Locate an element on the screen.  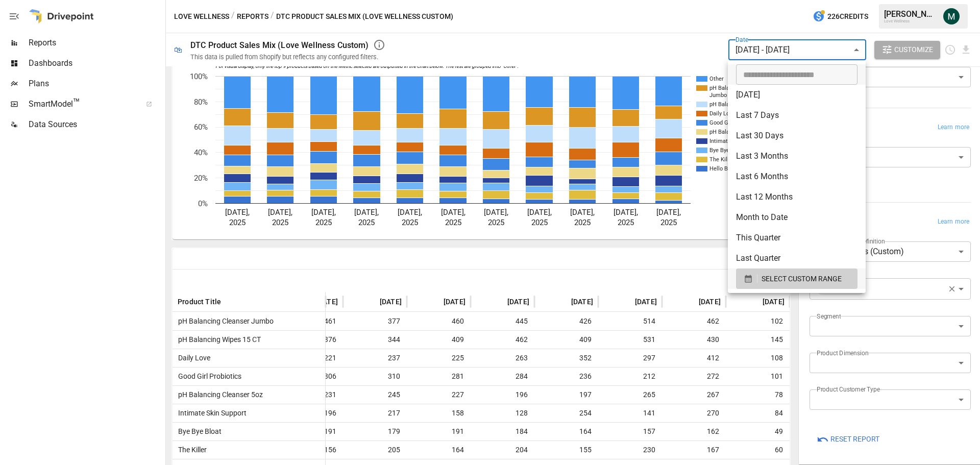
li: Last 30 Days is located at coordinates (797, 136).